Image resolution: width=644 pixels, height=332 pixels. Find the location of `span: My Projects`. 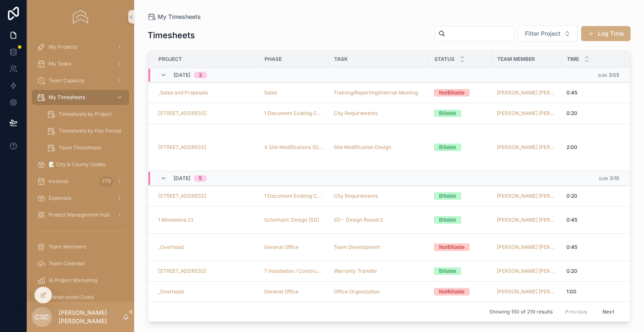

span: My Projects is located at coordinates (63, 47).